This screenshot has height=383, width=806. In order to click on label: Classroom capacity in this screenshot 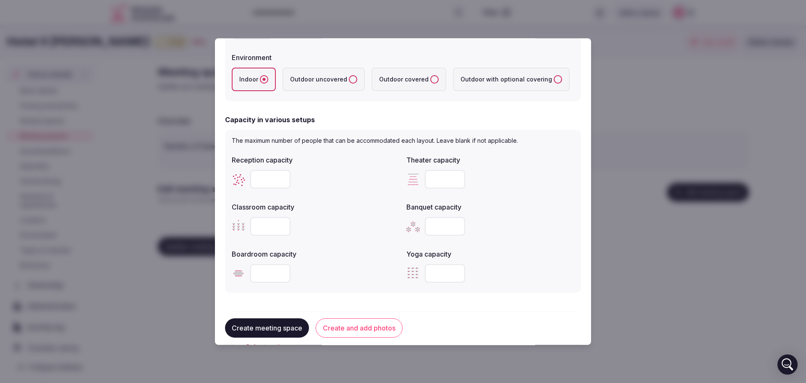, I will do `click(316, 207)`.